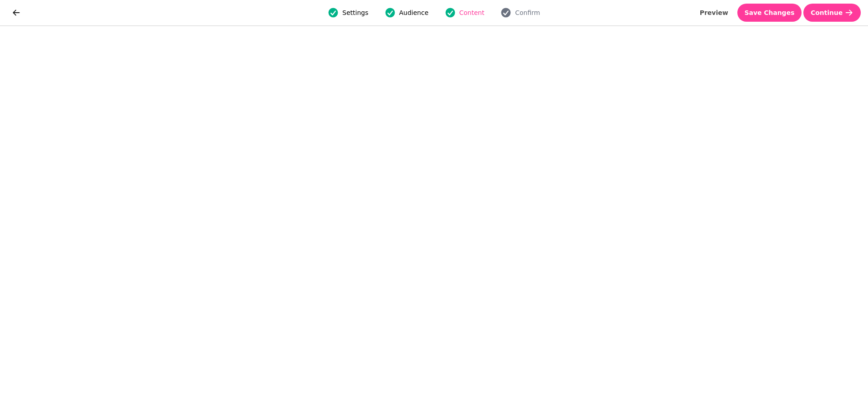  Describe the element at coordinates (769, 13) in the screenshot. I see `span: Save Changes` at that location.